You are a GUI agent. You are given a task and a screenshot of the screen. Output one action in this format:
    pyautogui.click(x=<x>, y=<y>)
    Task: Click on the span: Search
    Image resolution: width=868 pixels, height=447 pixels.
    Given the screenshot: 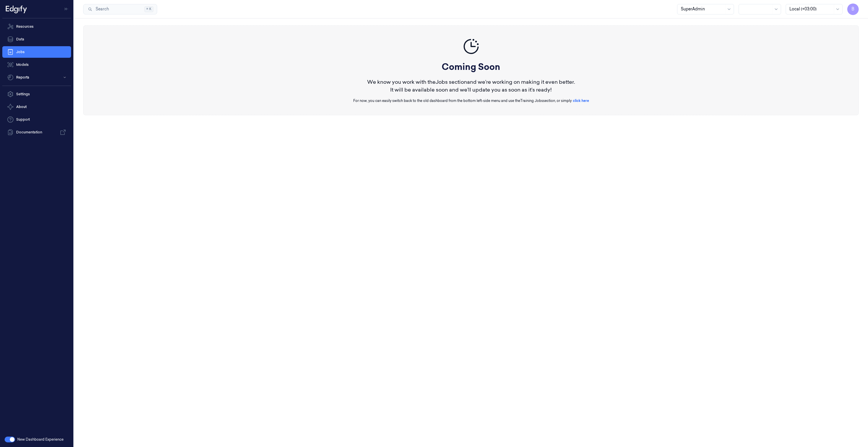 What is the action you would take?
    pyautogui.click(x=101, y=9)
    